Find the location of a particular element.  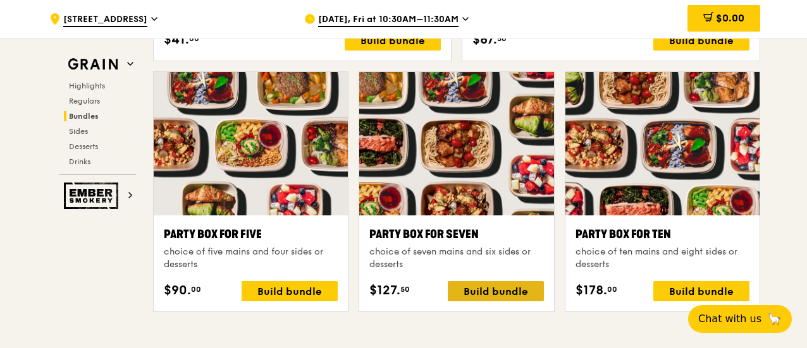

span: $67. is located at coordinates (484, 40).